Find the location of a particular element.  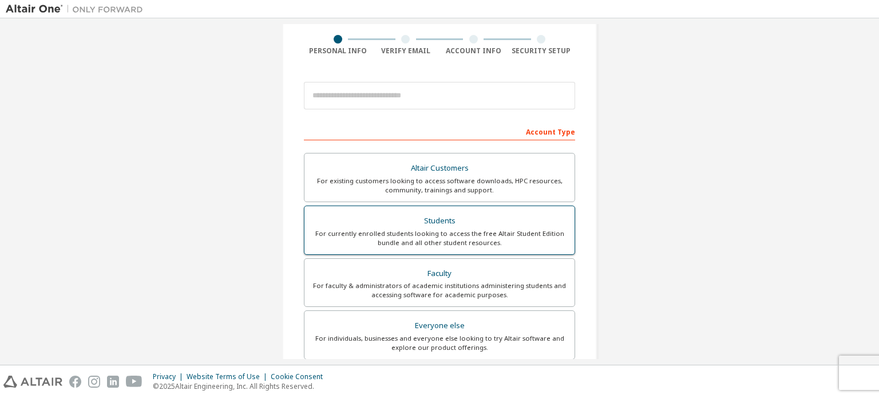

div: Account Type is located at coordinates (439, 131).